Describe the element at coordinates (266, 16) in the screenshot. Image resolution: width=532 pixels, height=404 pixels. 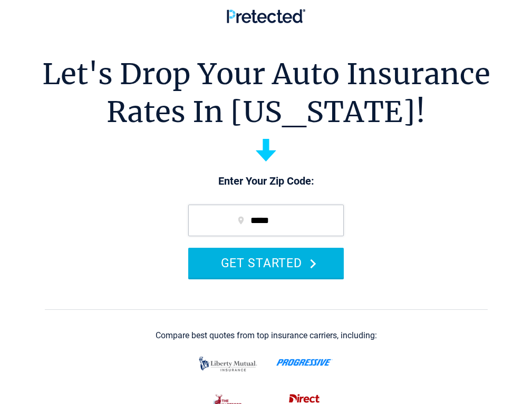
I see `img: Pretected Logo` at that location.